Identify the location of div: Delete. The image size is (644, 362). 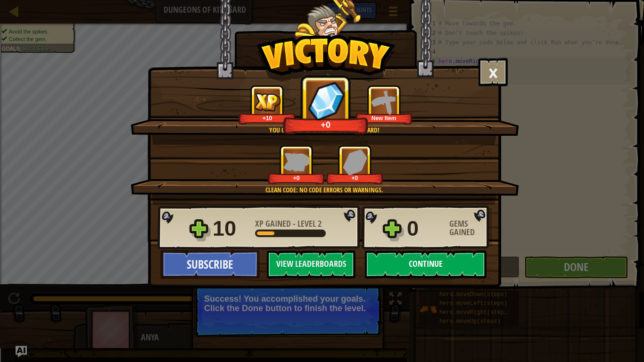
(322, 34).